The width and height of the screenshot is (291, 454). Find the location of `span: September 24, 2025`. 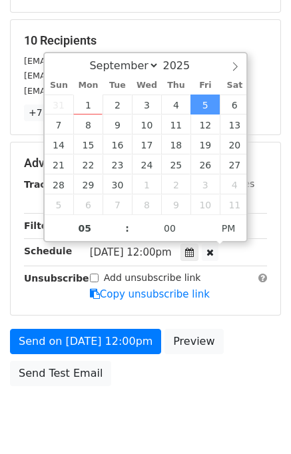

span: September 24, 2025 is located at coordinates (146, 164).